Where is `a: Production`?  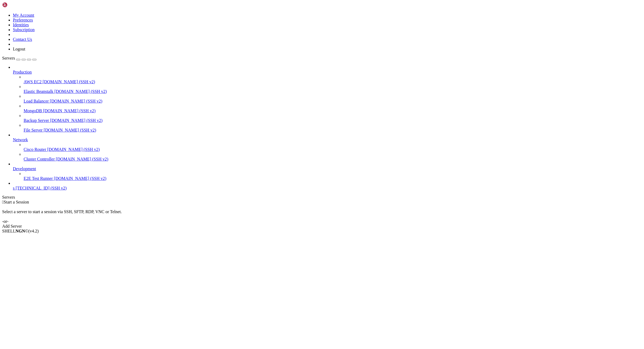 a: Production is located at coordinates (327, 72).